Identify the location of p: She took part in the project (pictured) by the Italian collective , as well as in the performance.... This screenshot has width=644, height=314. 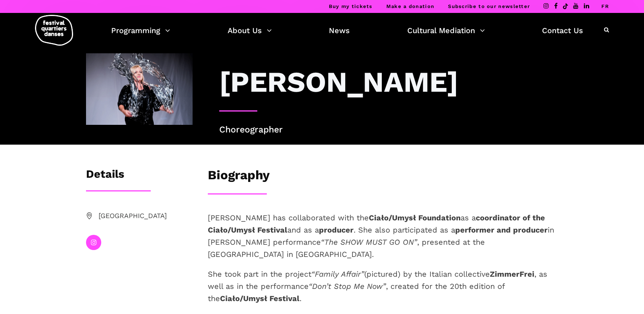
(383, 286).